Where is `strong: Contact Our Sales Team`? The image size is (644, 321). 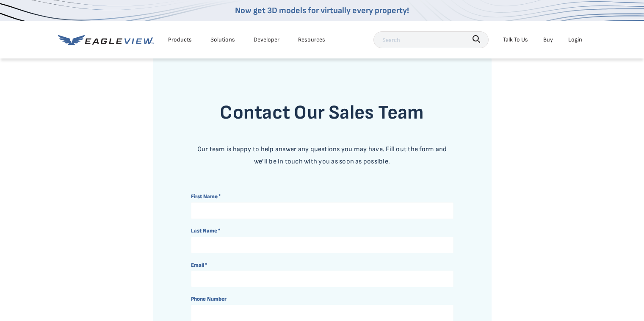
strong: Contact Our Sales Team is located at coordinates (322, 113).